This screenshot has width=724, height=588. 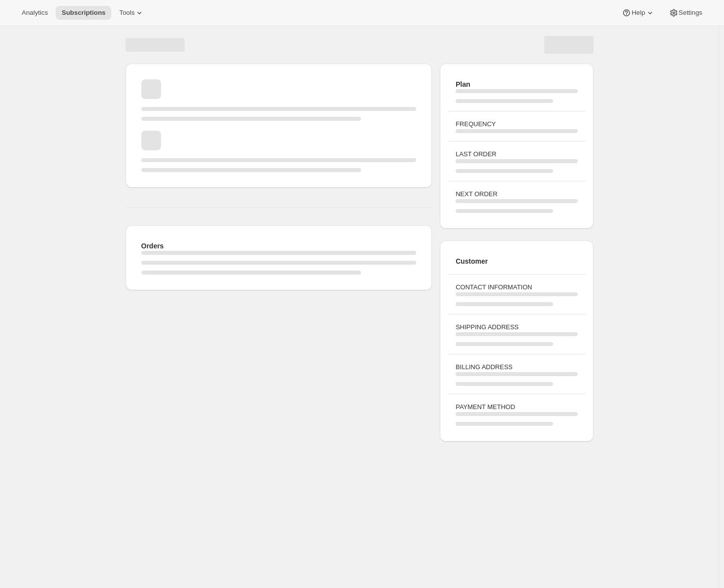 What do you see at coordinates (516, 194) in the screenshot?
I see `h3: NEXT ORDER` at bounding box center [516, 194].